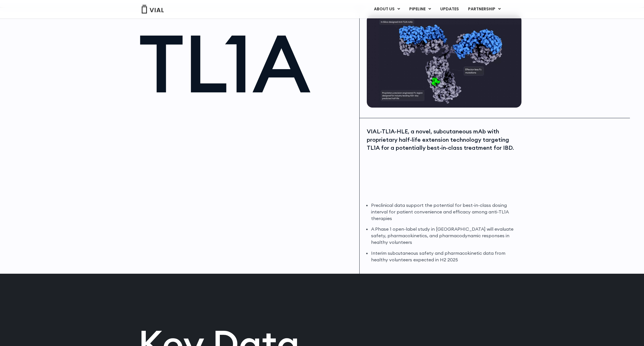 The image size is (644, 346). What do you see at coordinates (445, 212) in the screenshot?
I see `li: Preclinical data support the potential for best-in-class dosing interval for patient convenience ...` at bounding box center [445, 212].